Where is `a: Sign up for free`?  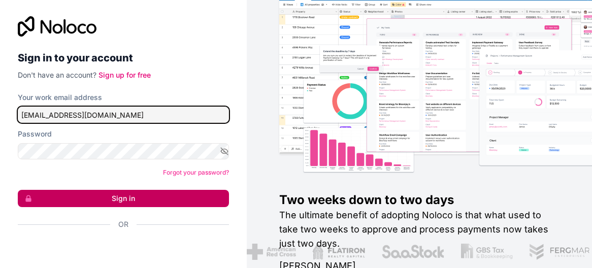
a: Sign up for free is located at coordinates (124, 75).